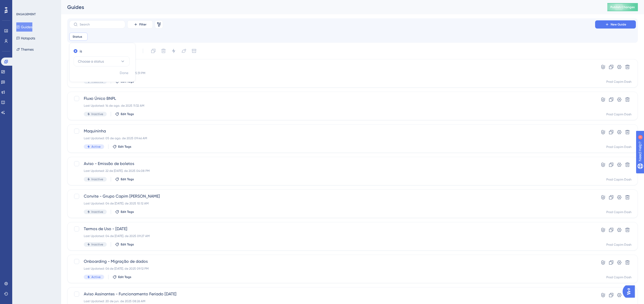 This screenshot has height=304, width=644. Describe the element at coordinates (332, 261) in the screenshot. I see `span: Onboarding - Migração de dados` at that location.